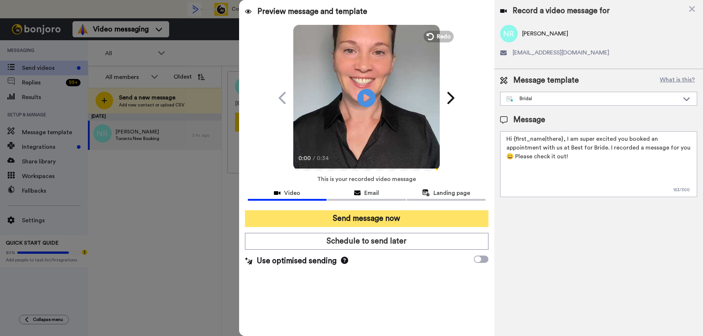 The height and width of the screenshot is (336, 703). Describe the element at coordinates (372, 193) in the screenshot. I see `span: Email` at that location.